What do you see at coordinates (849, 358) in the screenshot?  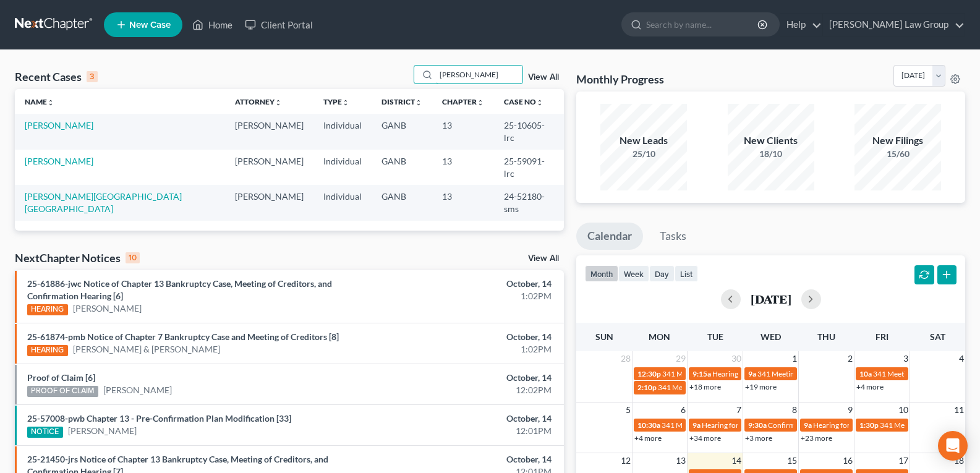 I see `span: 2` at bounding box center [849, 358].